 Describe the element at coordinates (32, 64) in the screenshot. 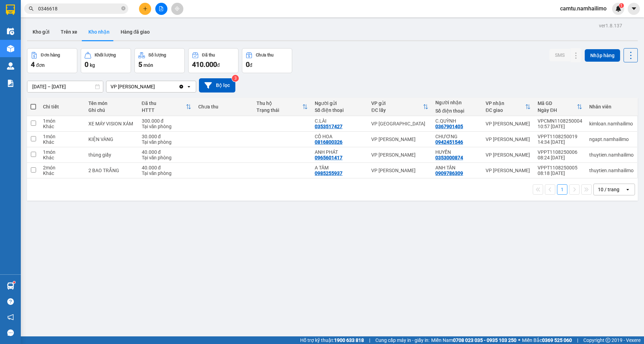

I see `span: 4` at that location.